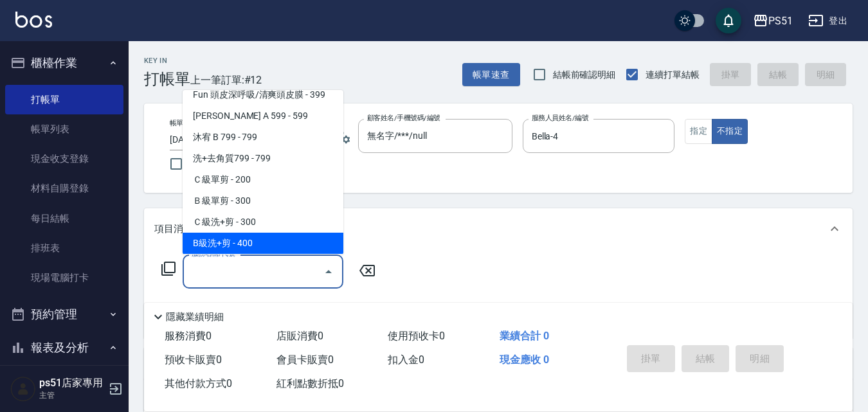 The height and width of the screenshot is (412, 868). What do you see at coordinates (195, 317) in the screenshot?
I see `p: 隱藏業績明細` at bounding box center [195, 317].